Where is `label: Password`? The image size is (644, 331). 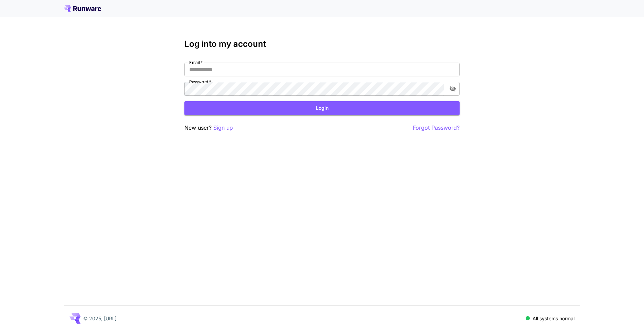
label: Password is located at coordinates (200, 82).